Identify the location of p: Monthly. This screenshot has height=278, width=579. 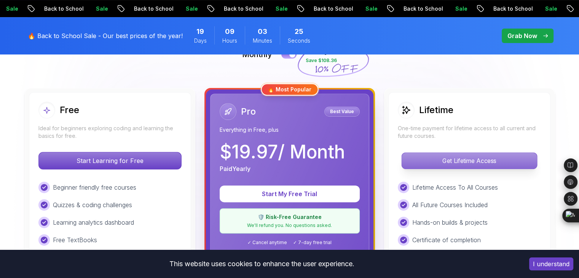
(257, 54).